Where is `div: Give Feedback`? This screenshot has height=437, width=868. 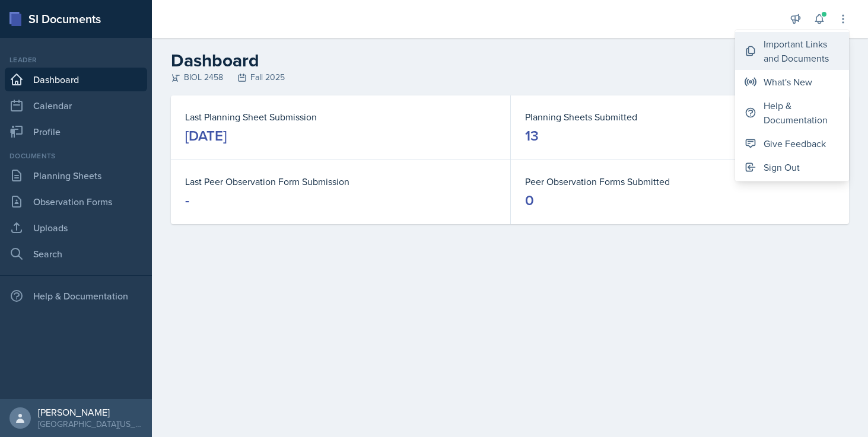 div: Give Feedback is located at coordinates (794, 144).